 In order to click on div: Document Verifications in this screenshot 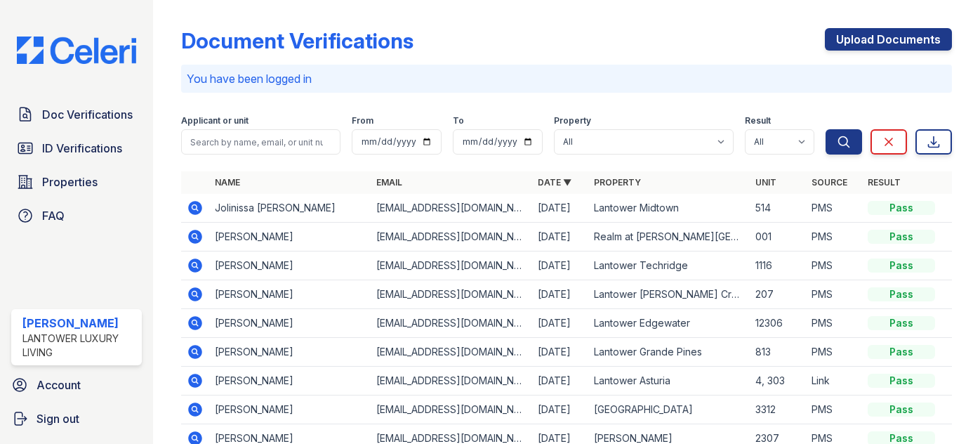, I will do `click(297, 41)`.